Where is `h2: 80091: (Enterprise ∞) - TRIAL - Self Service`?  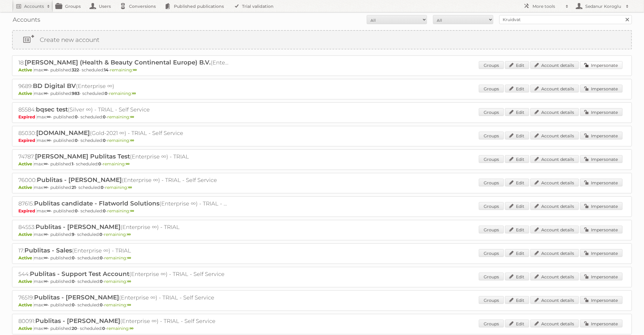 h2: 80091: (Enterprise ∞) - TRIAL - Self Service is located at coordinates (124, 322).